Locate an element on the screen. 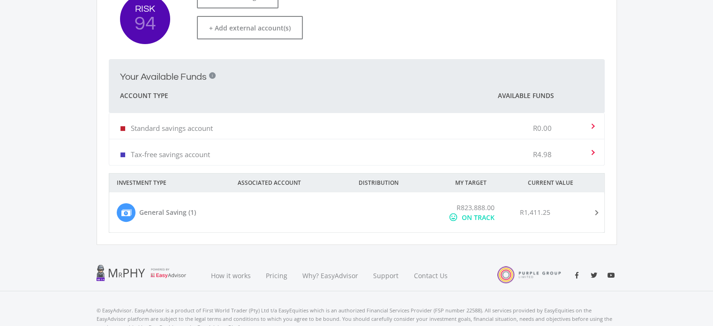 The width and height of the screenshot is (713, 326). button: + Add external account(s) is located at coordinates (250, 28).